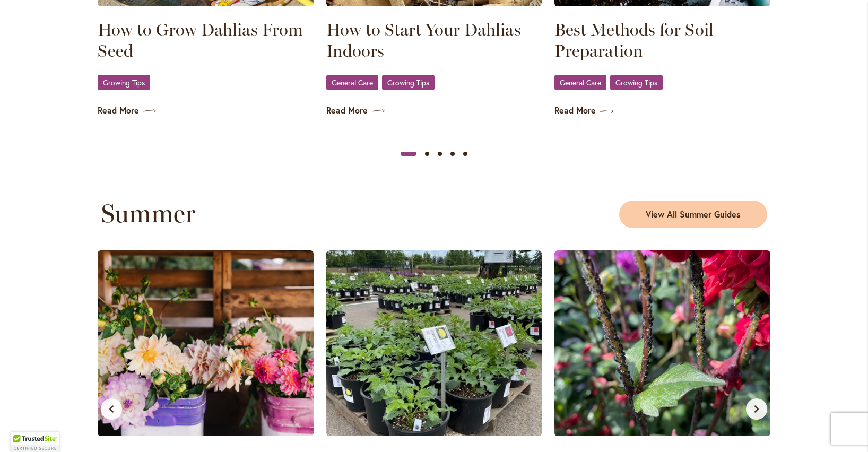  I want to click on button: Slide 3, so click(440, 154).